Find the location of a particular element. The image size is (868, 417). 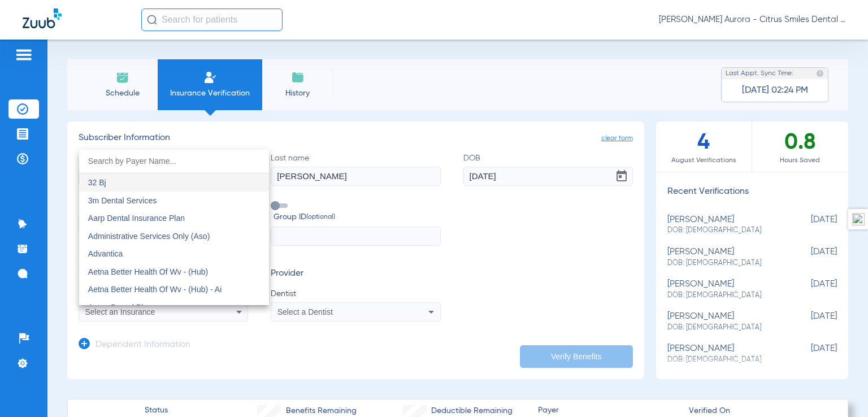

span: 3m Dental Services is located at coordinates (122, 200).